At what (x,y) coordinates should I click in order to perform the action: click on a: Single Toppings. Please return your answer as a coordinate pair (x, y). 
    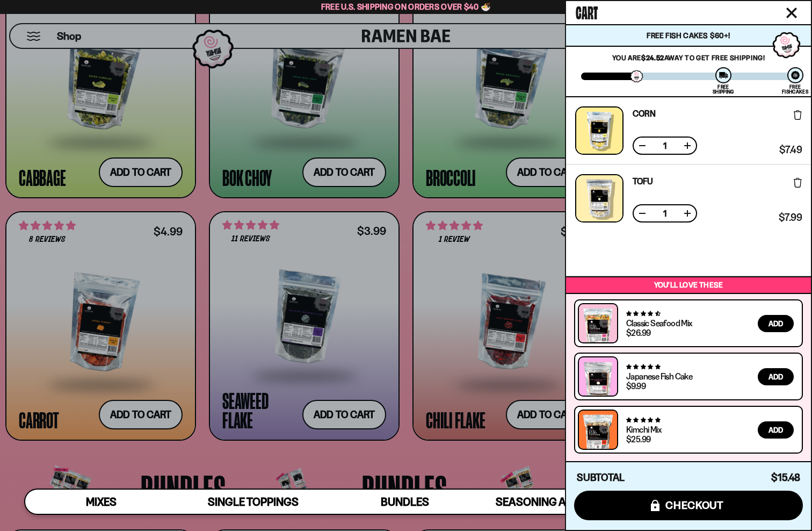
    Looking at the image, I should click on (253, 501).